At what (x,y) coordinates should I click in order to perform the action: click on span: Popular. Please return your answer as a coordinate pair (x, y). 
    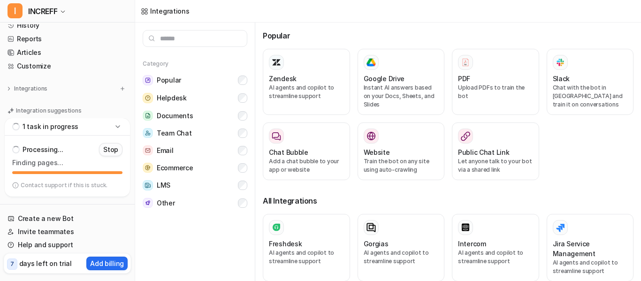
    Looking at the image, I should click on (169, 80).